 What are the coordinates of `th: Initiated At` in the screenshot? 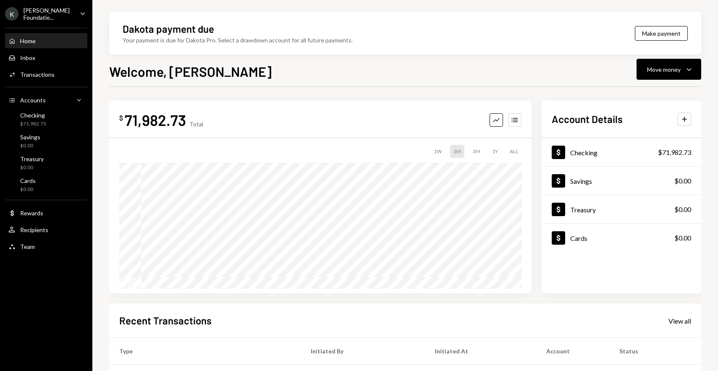 It's located at (481, 352).